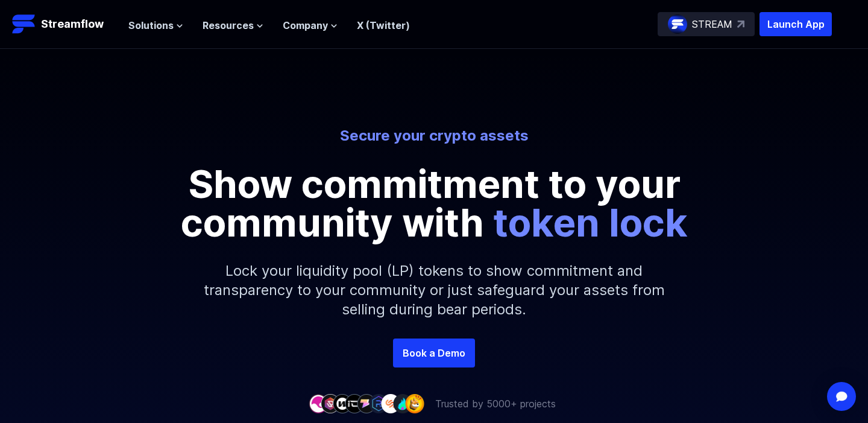 The width and height of the screenshot is (868, 423). I want to click on img: company-6, so click(379, 403).